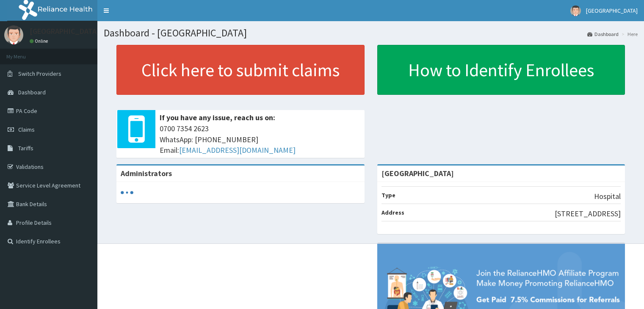  I want to click on span: Claims, so click(26, 130).